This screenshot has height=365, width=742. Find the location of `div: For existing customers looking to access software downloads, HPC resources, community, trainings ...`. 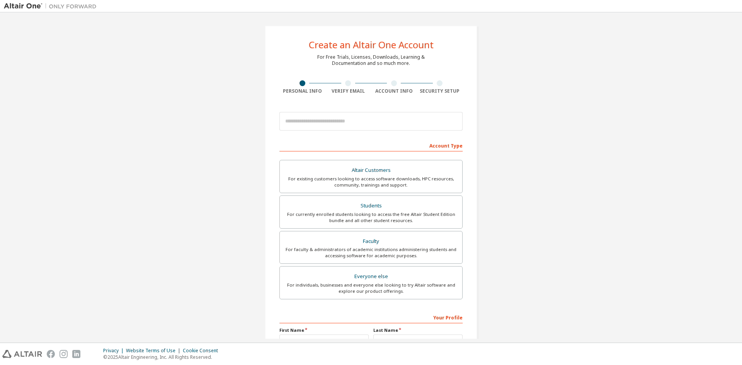

div: For existing customers looking to access software downloads, HPC resources, community, trainings ... is located at coordinates (371, 182).